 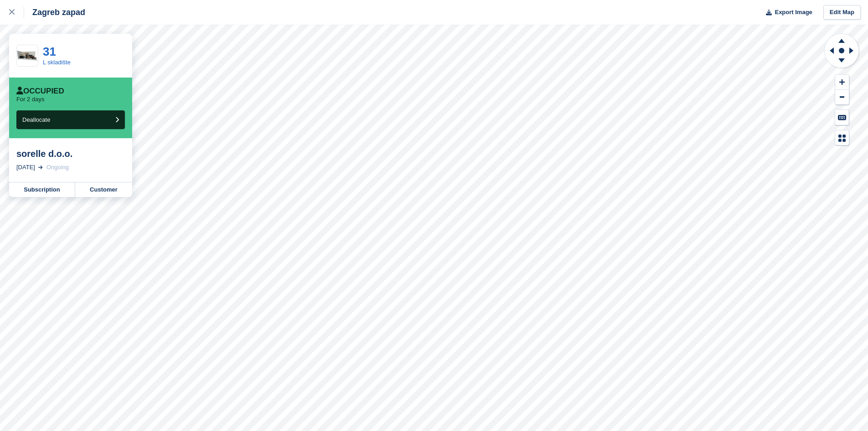 I want to click on button: Zoom Out, so click(x=842, y=97).